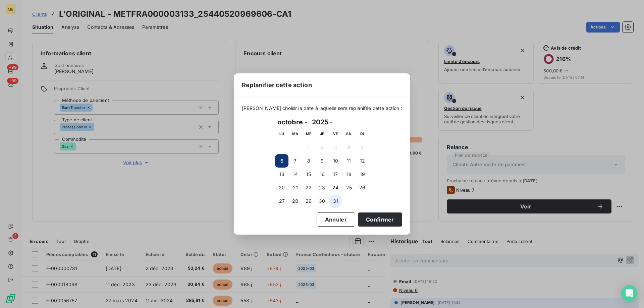 This screenshot has width=644, height=308. What do you see at coordinates (335, 148) in the screenshot?
I see `button: 3` at bounding box center [335, 148].